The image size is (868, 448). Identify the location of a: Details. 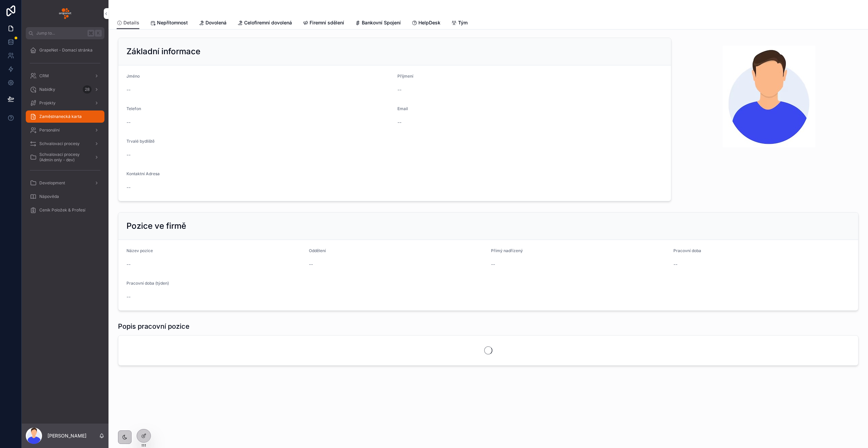
(128, 23).